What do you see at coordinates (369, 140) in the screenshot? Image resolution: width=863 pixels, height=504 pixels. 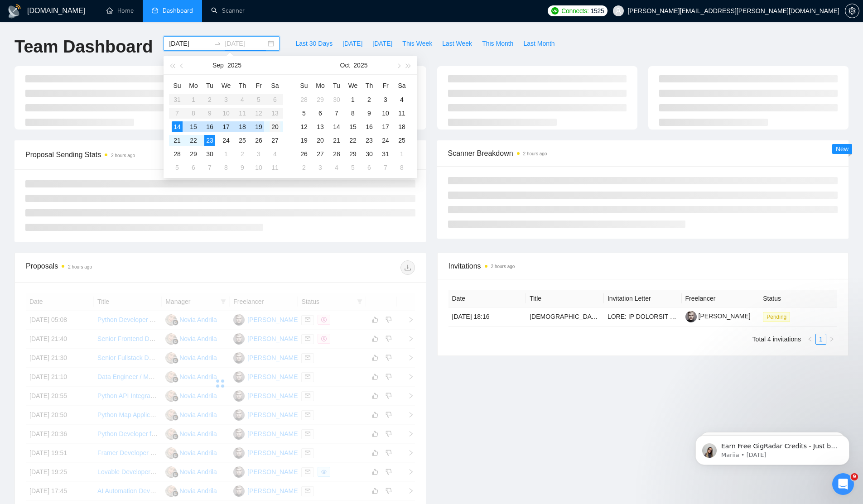 I see `div: 23` at bounding box center [369, 140].